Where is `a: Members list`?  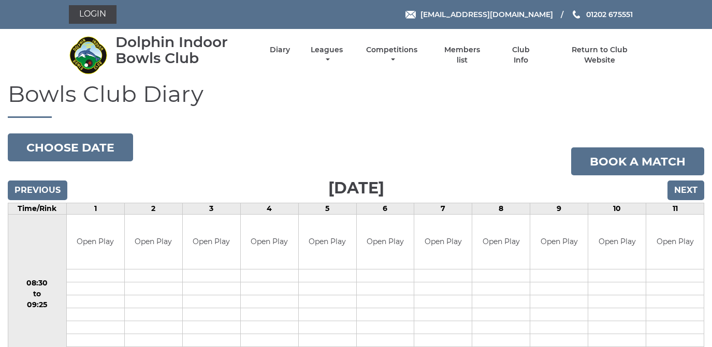 a: Members list is located at coordinates (462, 55).